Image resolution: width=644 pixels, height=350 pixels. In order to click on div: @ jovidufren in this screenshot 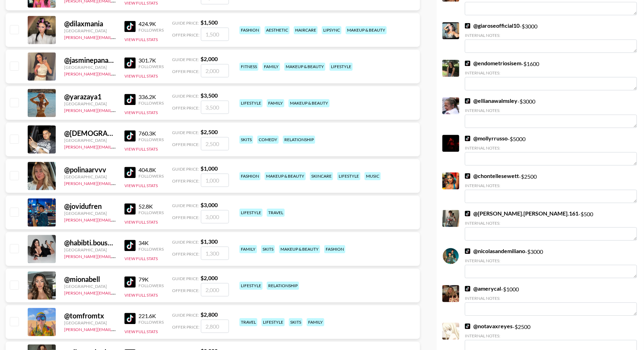, I will do `click(90, 206)`.